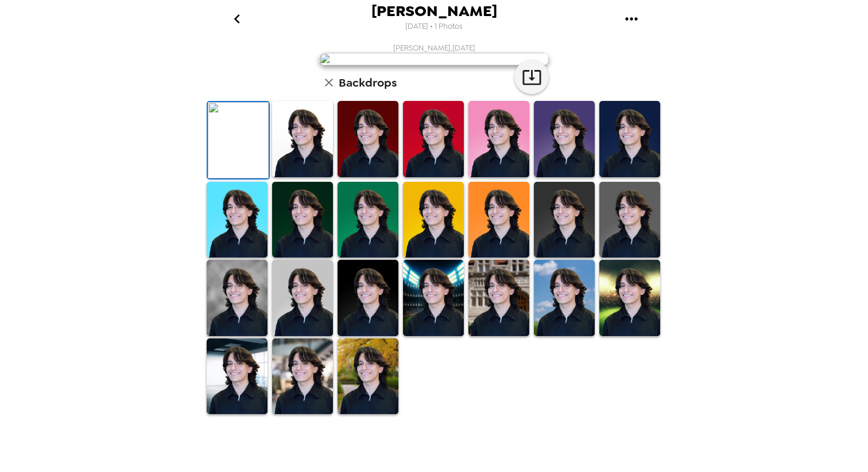 This screenshot has width=868, height=472. Describe the element at coordinates (238, 140) in the screenshot. I see `img: Original` at that location.